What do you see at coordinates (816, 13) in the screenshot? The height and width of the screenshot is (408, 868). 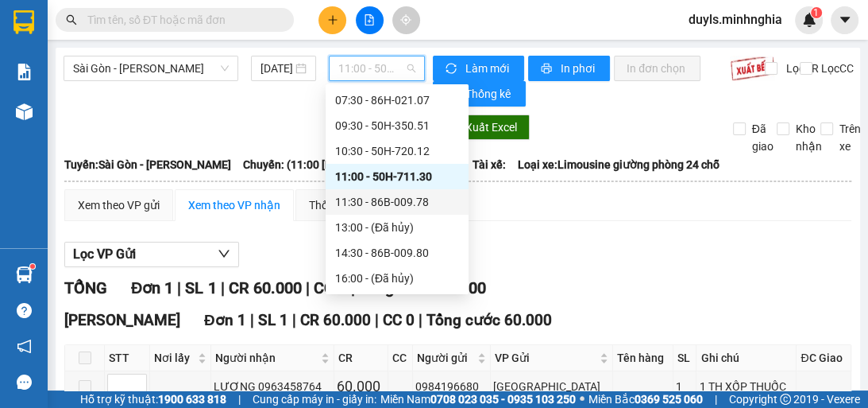 I see `span: 1` at bounding box center [816, 13].